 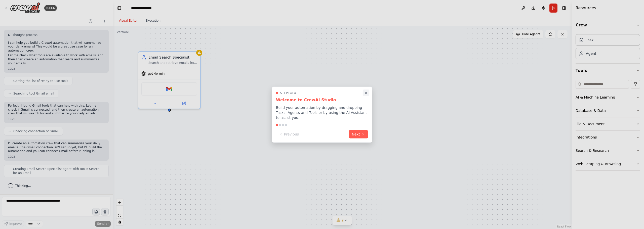 I want to click on p: Build your automation by dragging and dropping Tasks, Agents and Tools or by using the AI Assista..., so click(x=322, y=112).